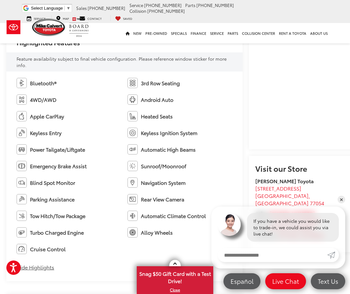 Image resolution: width=350 pixels, height=294 pixels. I want to click on img: Apple CarPlay, so click(22, 116).